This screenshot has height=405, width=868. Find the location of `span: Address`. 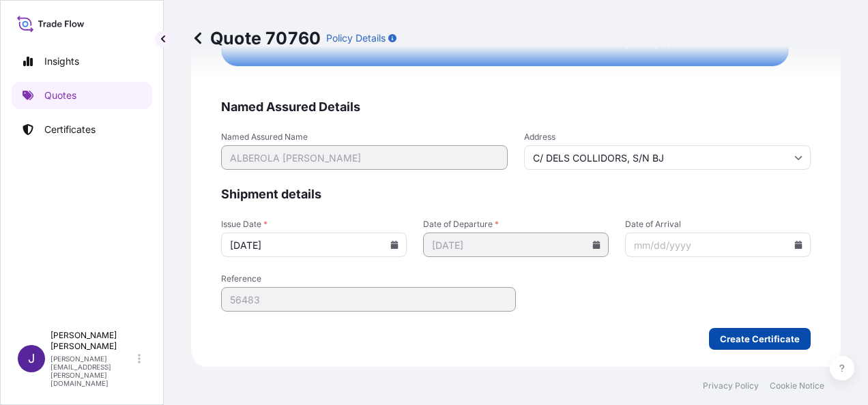

span: Address is located at coordinates (668, 137).